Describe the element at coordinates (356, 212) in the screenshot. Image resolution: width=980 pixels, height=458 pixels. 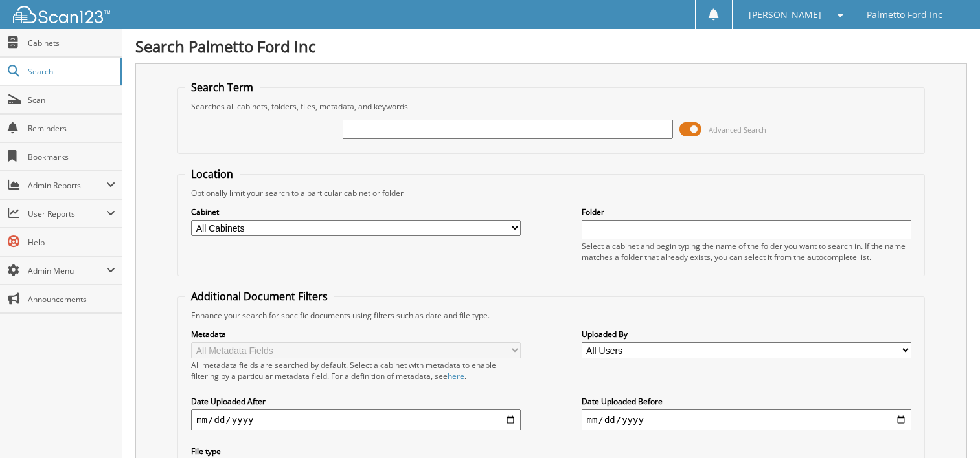
I see `label: Cabinet` at that location.